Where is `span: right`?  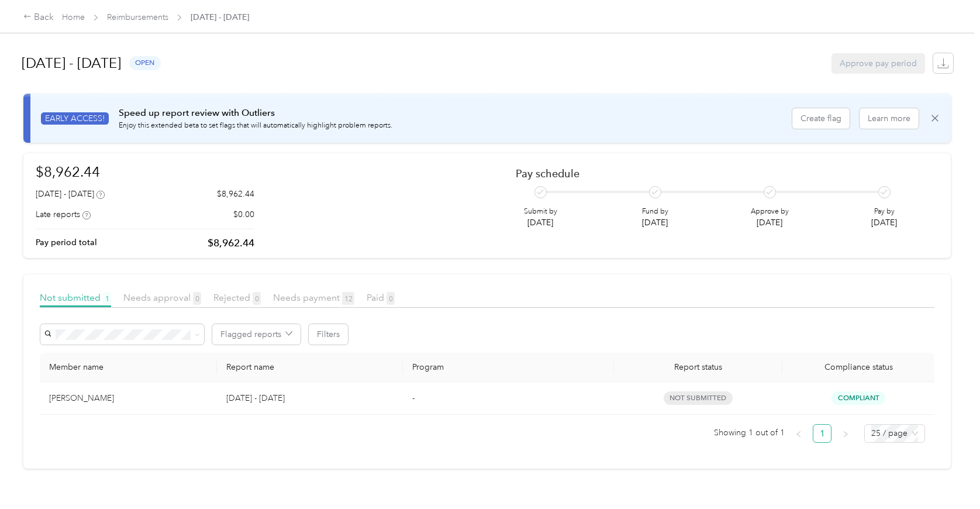 span: right is located at coordinates (845, 434).